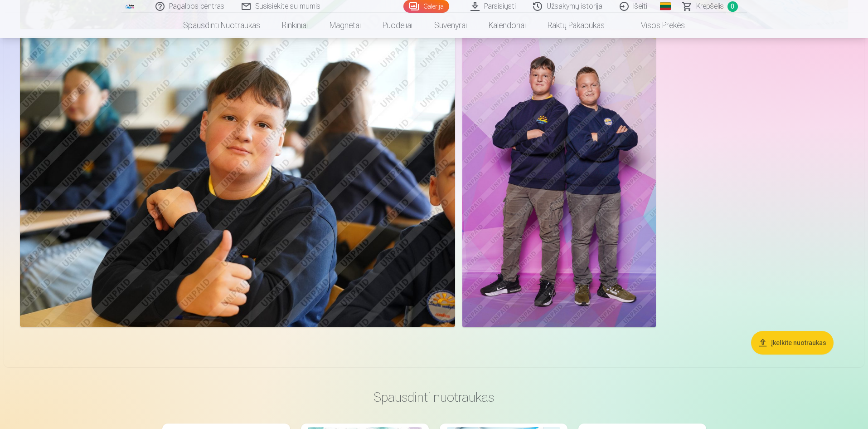 The image size is (868, 429). I want to click on a: Rinkiniai, so click(295, 26).